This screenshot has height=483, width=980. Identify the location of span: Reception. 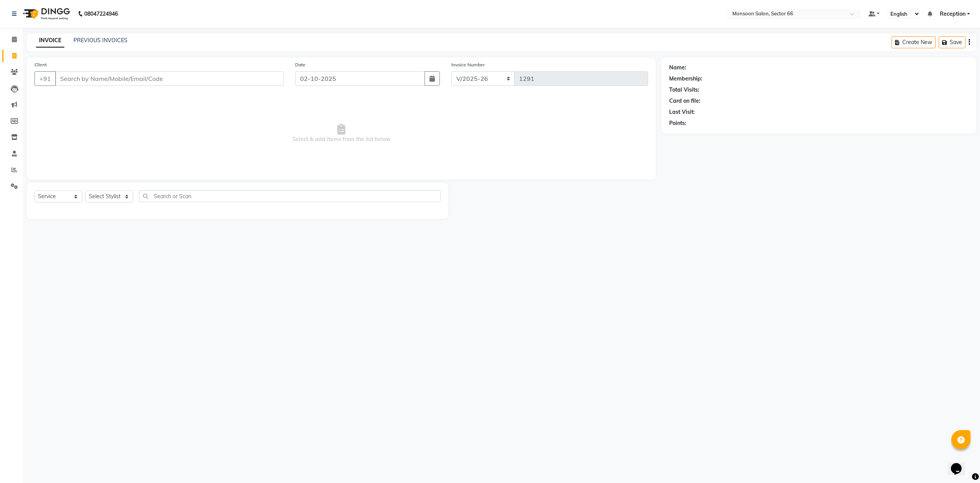
(952, 14).